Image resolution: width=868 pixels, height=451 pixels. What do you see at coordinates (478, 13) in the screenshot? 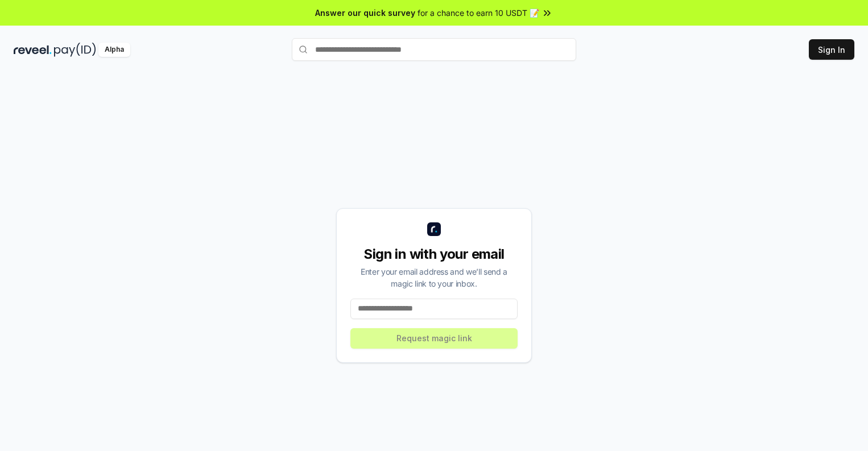
I see `span: for a chance to earn 10 USDT 📝` at bounding box center [478, 13].